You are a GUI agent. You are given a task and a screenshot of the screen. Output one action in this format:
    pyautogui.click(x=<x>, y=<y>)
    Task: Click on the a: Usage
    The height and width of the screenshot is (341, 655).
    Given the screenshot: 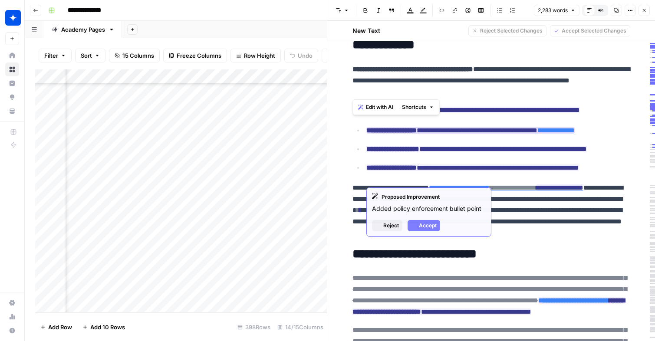 What is the action you would take?
    pyautogui.click(x=12, y=317)
    